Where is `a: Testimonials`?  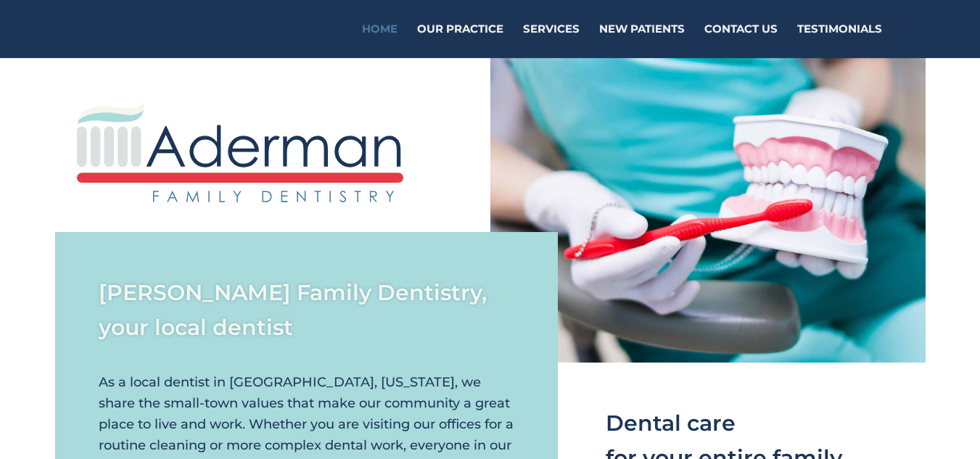 a: Testimonials is located at coordinates (840, 41).